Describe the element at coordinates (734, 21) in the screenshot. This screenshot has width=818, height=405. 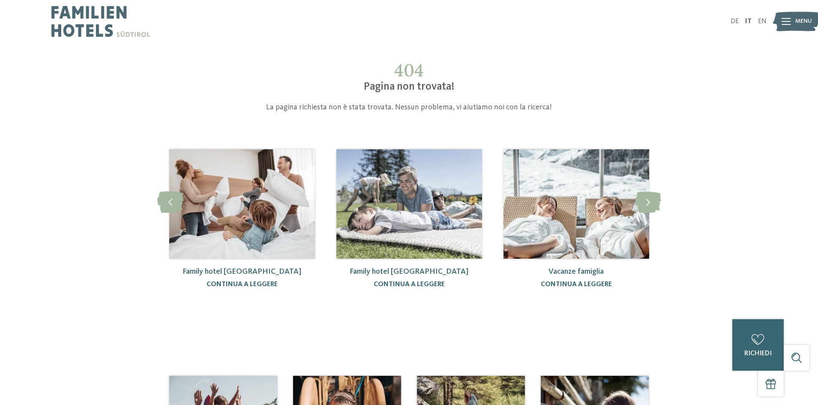
I see `a: DE` at that location.